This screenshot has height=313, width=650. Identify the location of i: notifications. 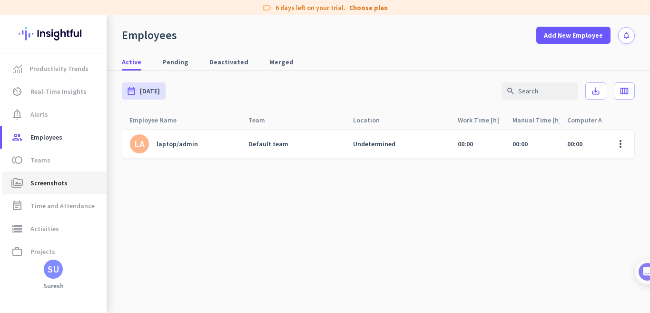
(626, 35).